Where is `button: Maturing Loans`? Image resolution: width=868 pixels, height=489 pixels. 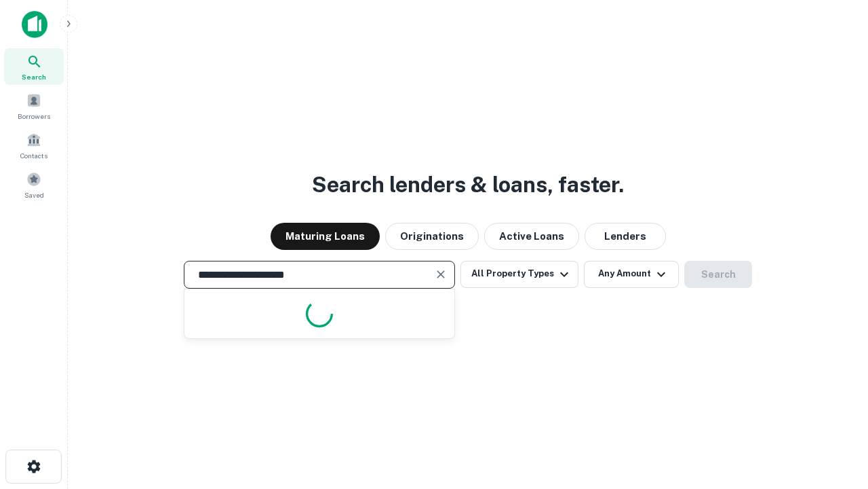 button: Maturing Loans is located at coordinates (325, 236).